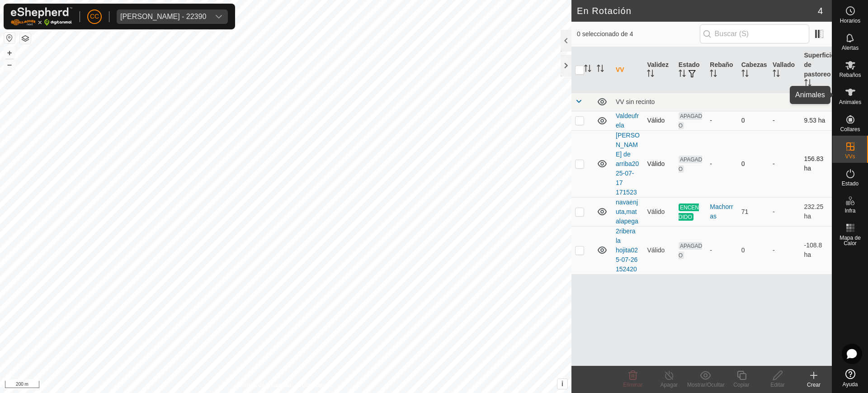  What do you see at coordinates (820, 11) in the screenshot?
I see `span: 4` at bounding box center [820, 11].